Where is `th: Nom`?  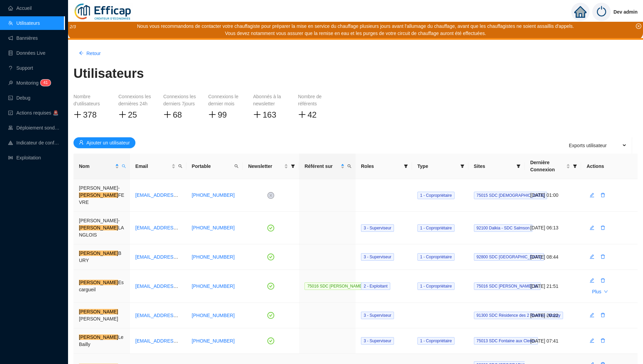 th: Nom is located at coordinates (101, 166).